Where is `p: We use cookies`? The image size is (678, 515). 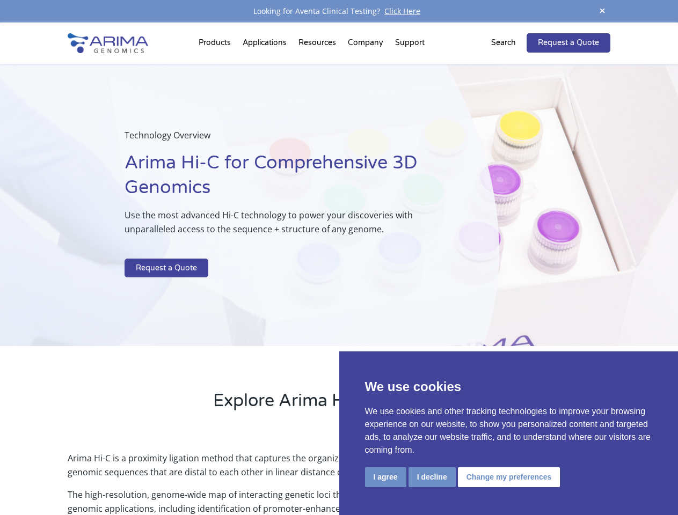
p: We use cookies is located at coordinates (509, 387).